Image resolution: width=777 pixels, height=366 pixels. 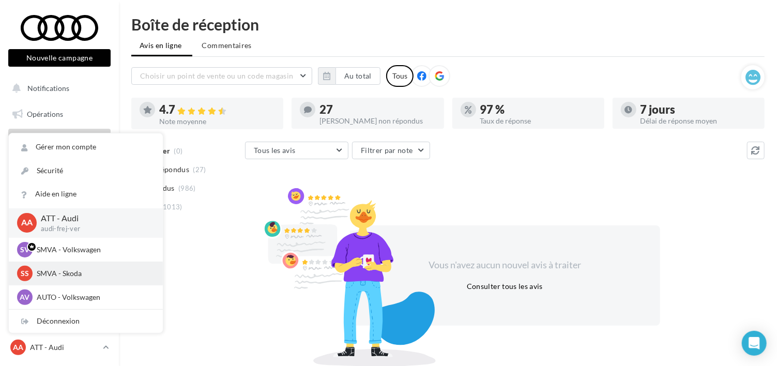 What do you see at coordinates (86, 171) in the screenshot?
I see `a: Sécurité` at bounding box center [86, 171].